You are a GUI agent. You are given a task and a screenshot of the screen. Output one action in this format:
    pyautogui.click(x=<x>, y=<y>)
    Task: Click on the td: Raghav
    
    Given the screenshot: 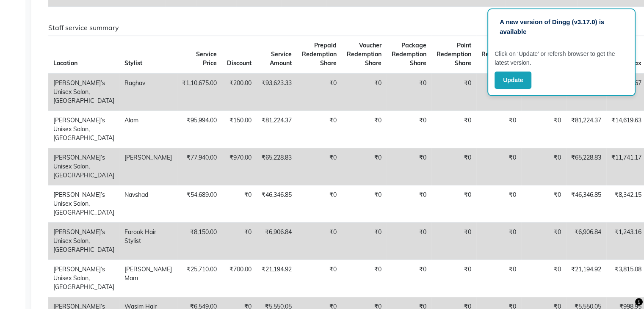 What is the action you would take?
    pyautogui.click(x=148, y=92)
    